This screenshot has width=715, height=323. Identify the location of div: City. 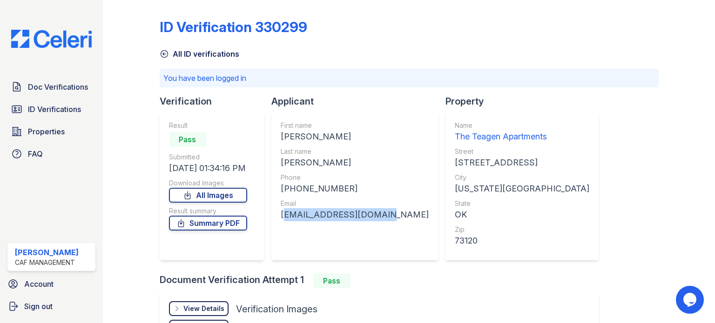
(522, 178).